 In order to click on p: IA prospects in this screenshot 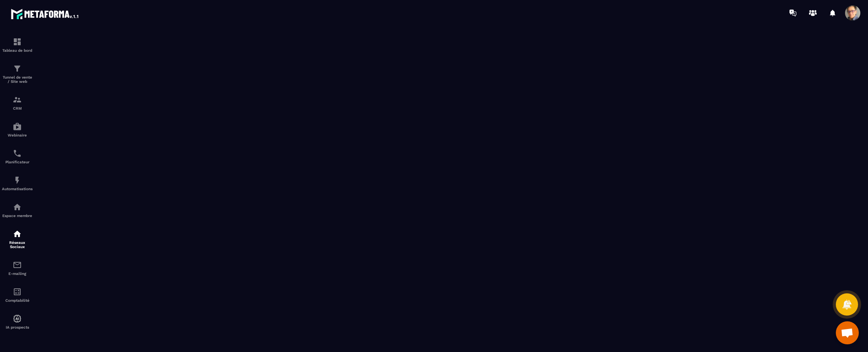, I will do `click(17, 327)`.